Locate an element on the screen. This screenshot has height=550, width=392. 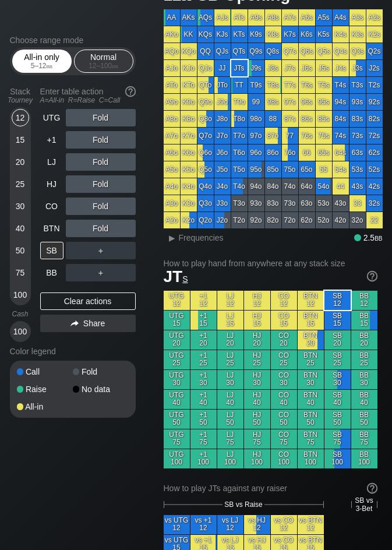
div: 75o is located at coordinates (290, 170).